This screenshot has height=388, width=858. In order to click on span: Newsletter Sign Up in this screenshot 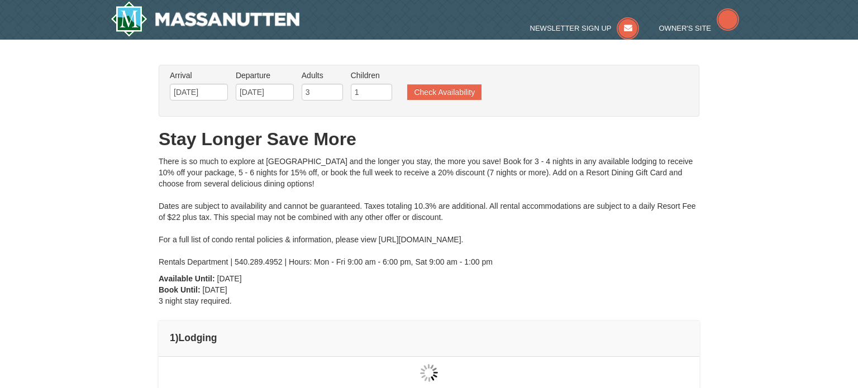, I will do `click(571, 28)`.